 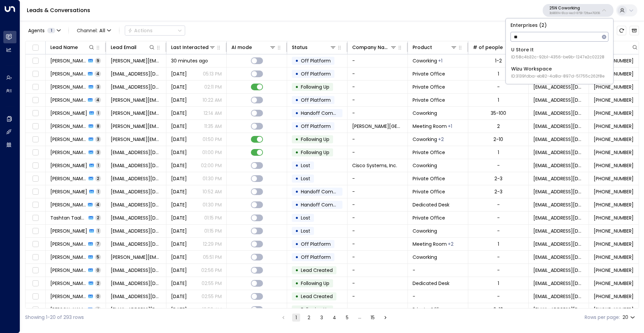 I want to click on span: Handoff Completed, so click(x=324, y=113).